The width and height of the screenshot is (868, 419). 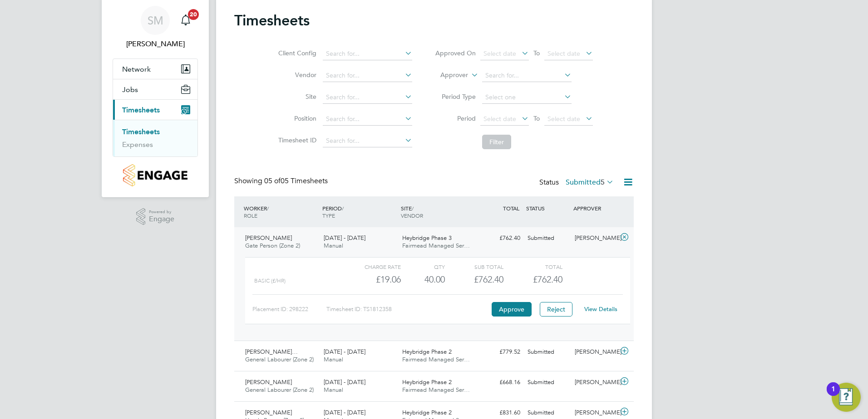 What do you see at coordinates (272, 245) in the screenshot?
I see `span: Gate Person (Zone 2)` at bounding box center [272, 245].